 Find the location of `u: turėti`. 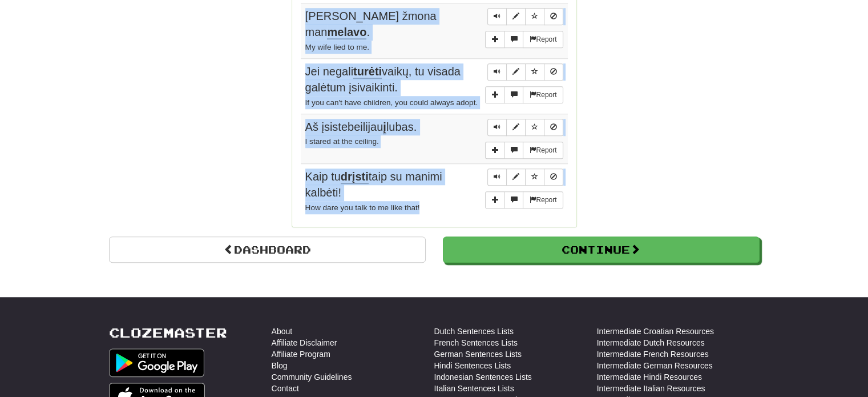

u: turėti is located at coordinates (368, 72).